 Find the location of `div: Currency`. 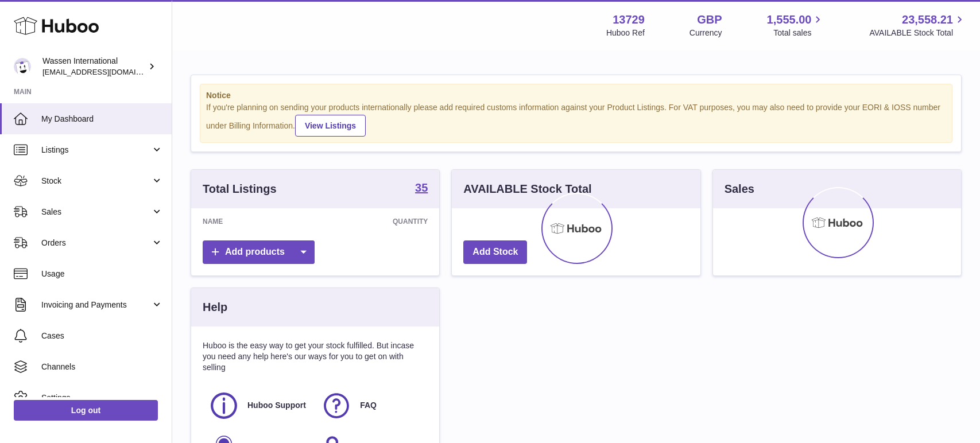

div: Currency is located at coordinates (705, 32).